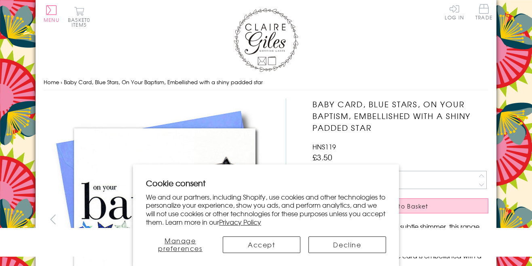  I want to click on a: Privacy Policy, so click(240, 222).